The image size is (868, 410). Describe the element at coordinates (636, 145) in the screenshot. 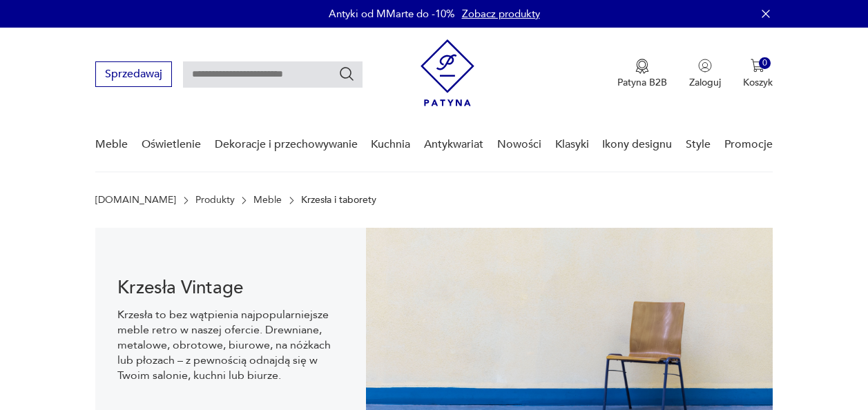

I see `a: Ikony designu` at that location.